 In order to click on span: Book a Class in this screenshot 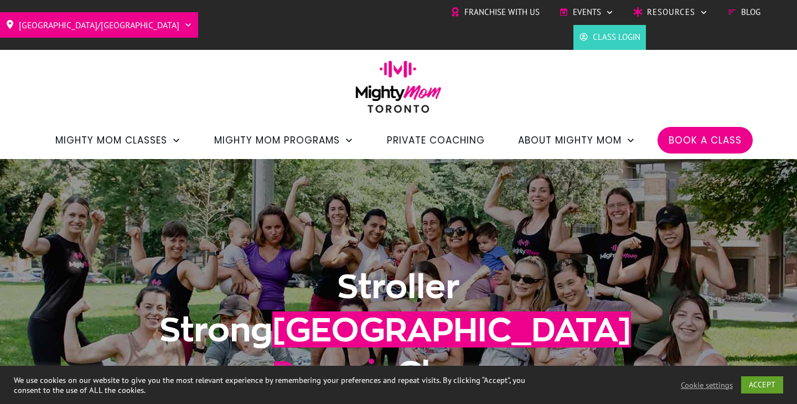, I will do `click(705, 140)`.